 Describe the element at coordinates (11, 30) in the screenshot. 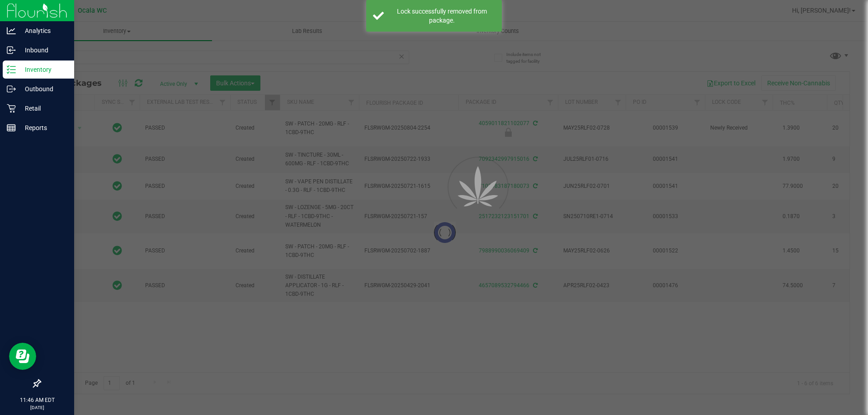

I see `inline-svg: Analytics` at that location.